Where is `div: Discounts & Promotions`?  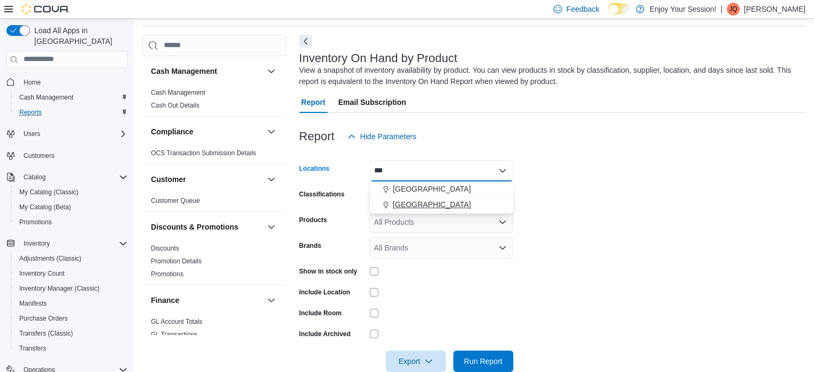 div: Discounts & Promotions is located at coordinates (214, 263).